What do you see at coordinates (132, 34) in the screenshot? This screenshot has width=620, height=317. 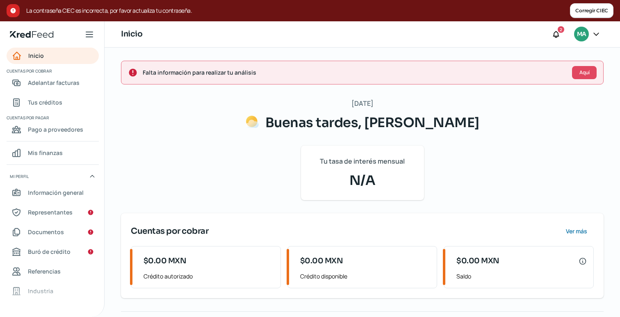 I see `h1: Inicio` at bounding box center [132, 34].